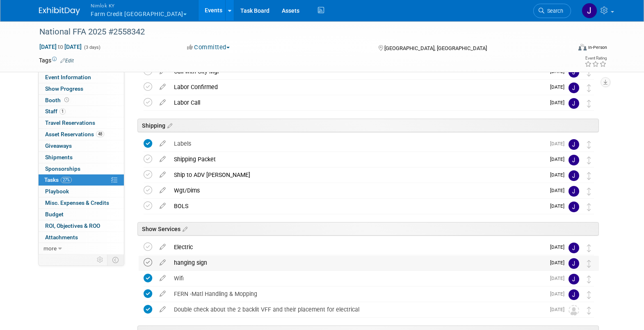 Image resolution: width=644 pixels, height=330 pixels. I want to click on span: Asset Reservations, so click(75, 134).